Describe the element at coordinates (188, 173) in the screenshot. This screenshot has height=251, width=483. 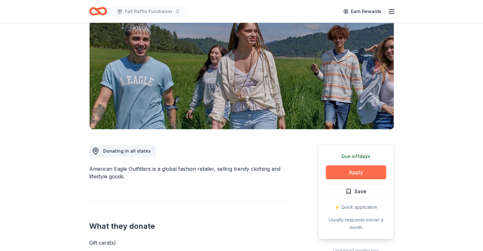
I see `div: American Eagle Outfitters is a global fashion retailer, selling trendy clothing and lifestyle goods.` at that location.